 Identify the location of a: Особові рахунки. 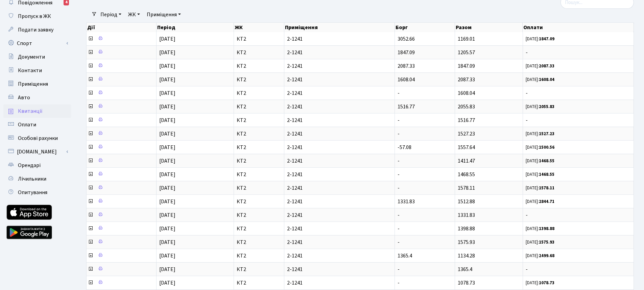
(37, 138).